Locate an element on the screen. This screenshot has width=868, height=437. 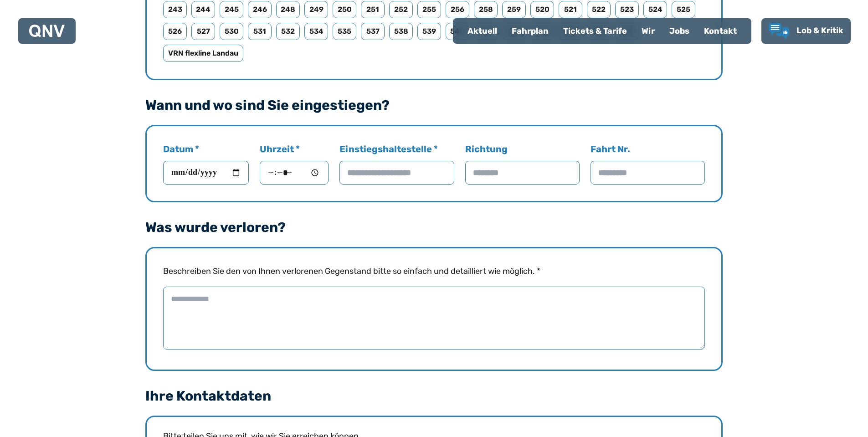
input: Richtung is located at coordinates (522, 172).